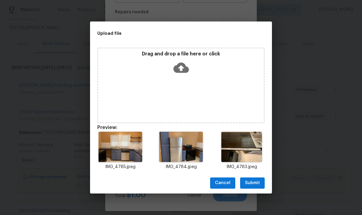  Describe the element at coordinates (253, 183) in the screenshot. I see `span: Submit` at that location.